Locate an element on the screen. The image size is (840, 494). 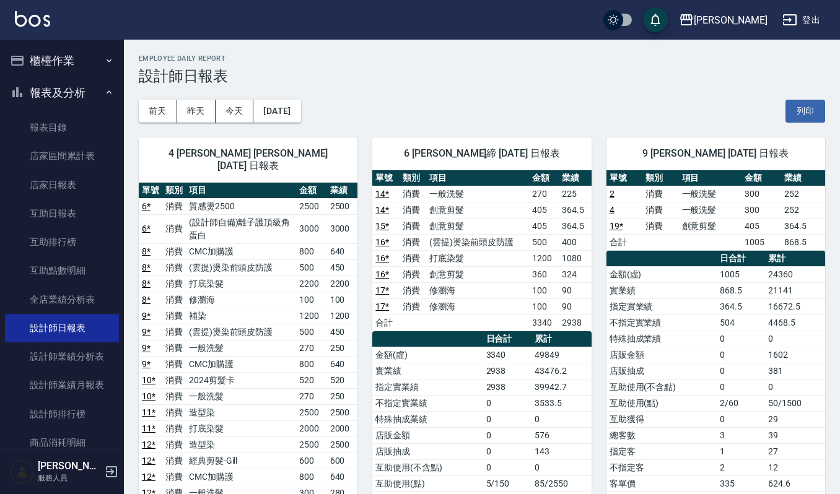
td: 2000 is located at coordinates (312, 429).